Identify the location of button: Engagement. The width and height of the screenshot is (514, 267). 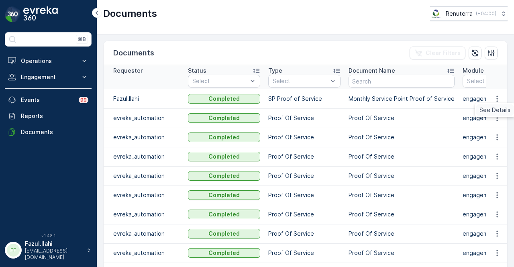
(48, 77).